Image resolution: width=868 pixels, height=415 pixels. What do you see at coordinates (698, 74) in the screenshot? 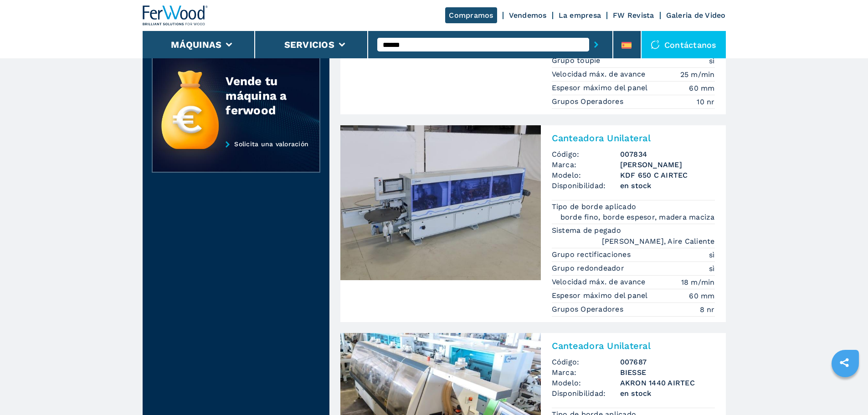
I see `em: 25 m/min` at bounding box center [698, 74].